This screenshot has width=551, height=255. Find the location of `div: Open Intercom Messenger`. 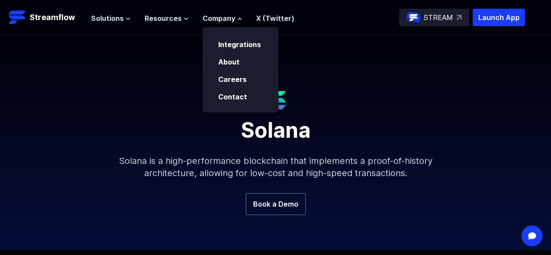

div: Open Intercom Messenger is located at coordinates (531, 235).